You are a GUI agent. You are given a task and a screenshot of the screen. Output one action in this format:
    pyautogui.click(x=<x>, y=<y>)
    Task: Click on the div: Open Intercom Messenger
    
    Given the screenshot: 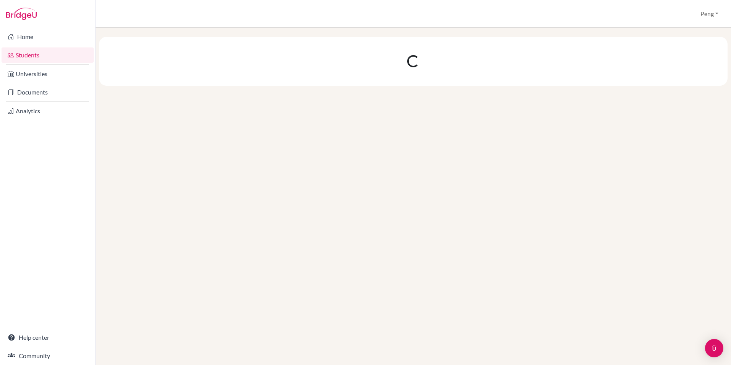 What is the action you would take?
    pyautogui.click(x=714, y=348)
    